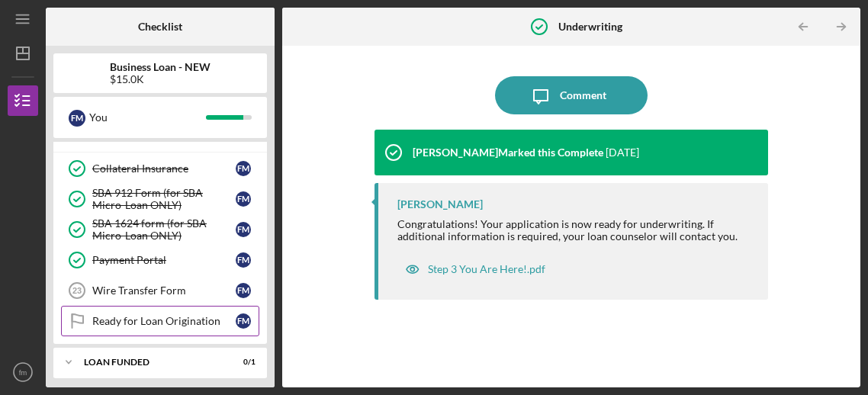 This screenshot has height=395, width=868. Describe the element at coordinates (160, 260) in the screenshot. I see `a: Payment Portalfm` at that location.